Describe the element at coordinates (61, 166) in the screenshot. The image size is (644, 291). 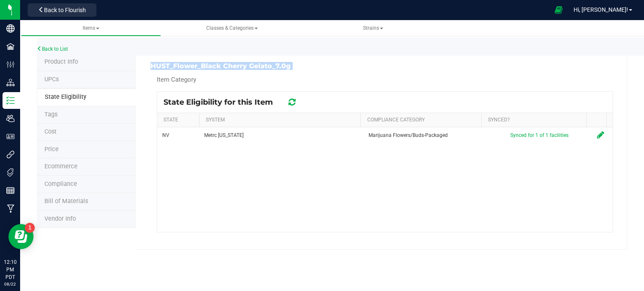
I see `span: Ecommerce` at that location.